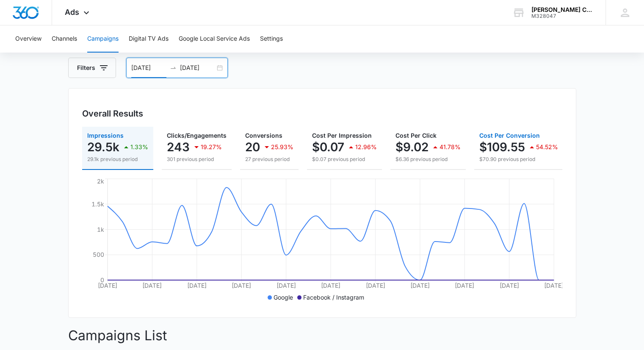  Describe the element at coordinates (64, 39) in the screenshot. I see `button: Channels` at that location.